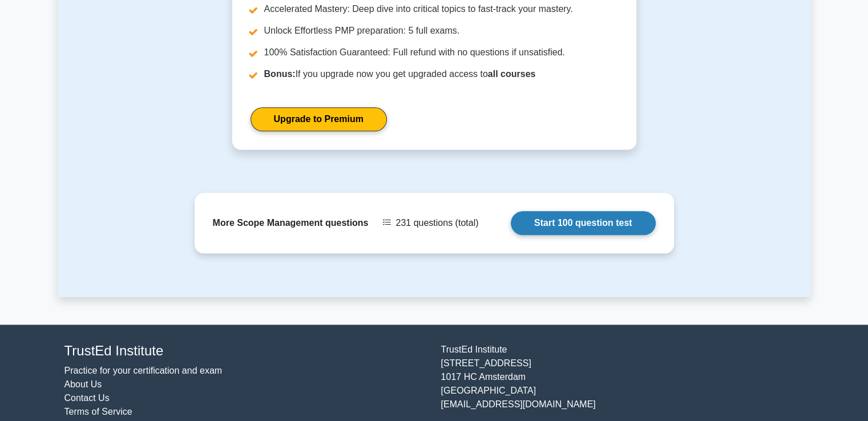  I want to click on a: Terms of Service, so click(98, 411).